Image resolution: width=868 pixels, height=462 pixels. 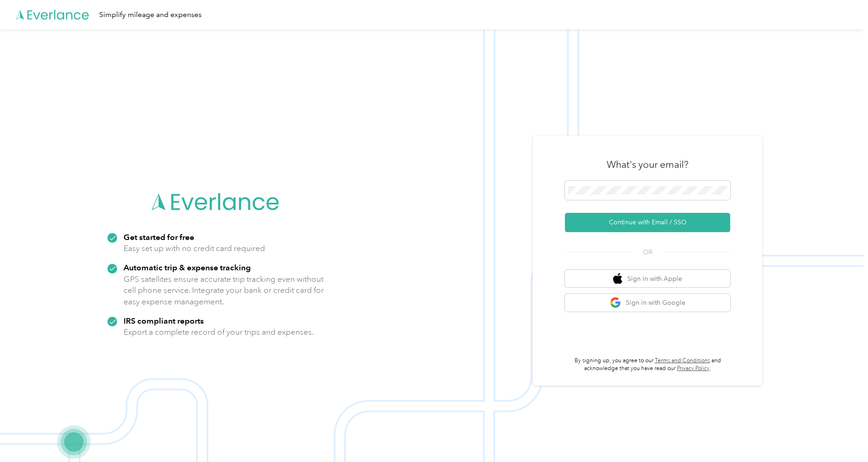 I want to click on p: Easy set up with no credit card required, so click(x=194, y=248).